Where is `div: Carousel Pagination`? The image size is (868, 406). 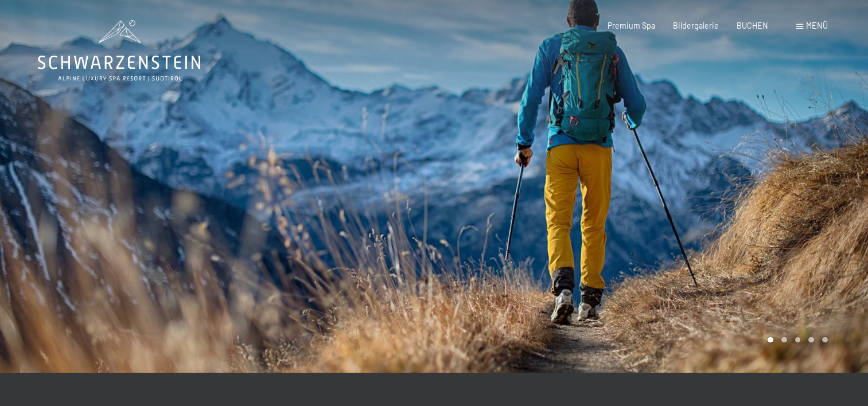 div: Carousel Pagination is located at coordinates (795, 340).